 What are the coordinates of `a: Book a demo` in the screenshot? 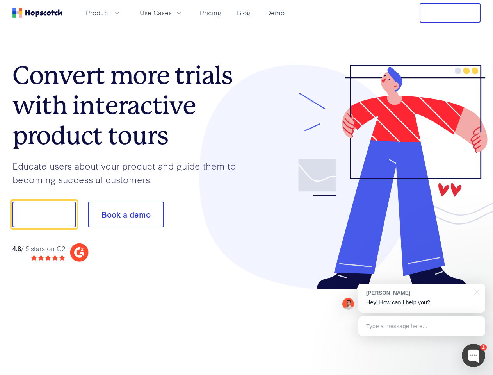 It's located at (126, 214).